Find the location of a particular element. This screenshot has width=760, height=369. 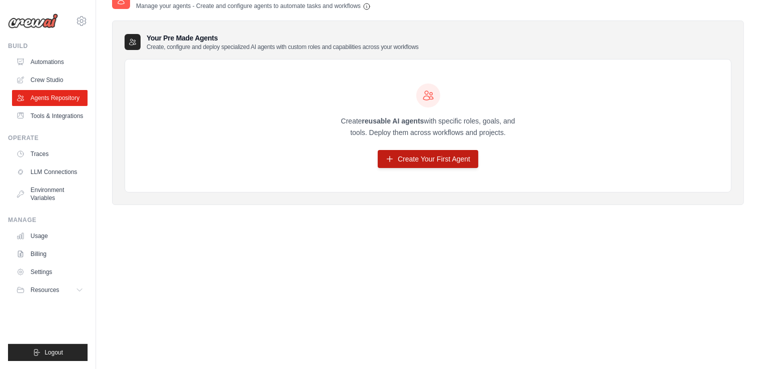

span: Logout is located at coordinates (54, 353).